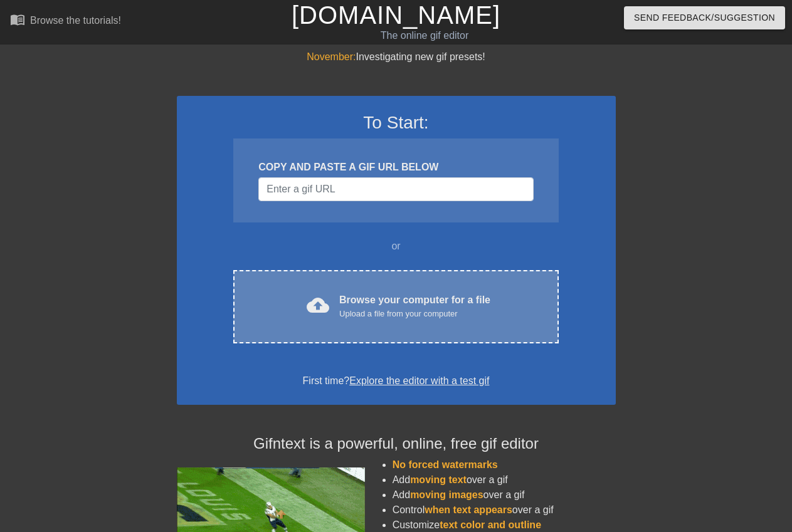 The width and height of the screenshot is (792, 532). What do you see at coordinates (396, 123) in the screenshot?
I see `h3: To Start:` at bounding box center [396, 123].